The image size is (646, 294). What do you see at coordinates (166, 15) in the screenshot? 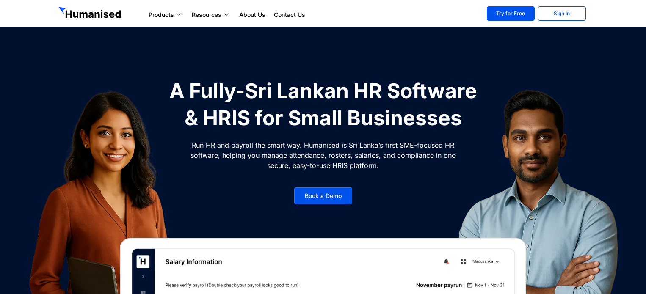
I see `a: Products` at bounding box center [166, 15].